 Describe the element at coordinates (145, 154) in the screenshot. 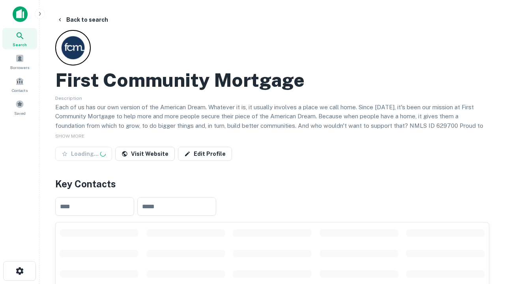

I see `a: Visit Website` at that location.